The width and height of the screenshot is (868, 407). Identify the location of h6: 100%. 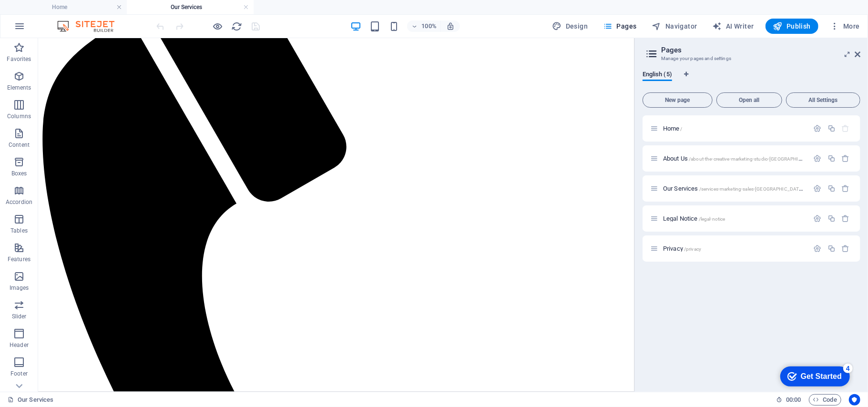
(429, 26).